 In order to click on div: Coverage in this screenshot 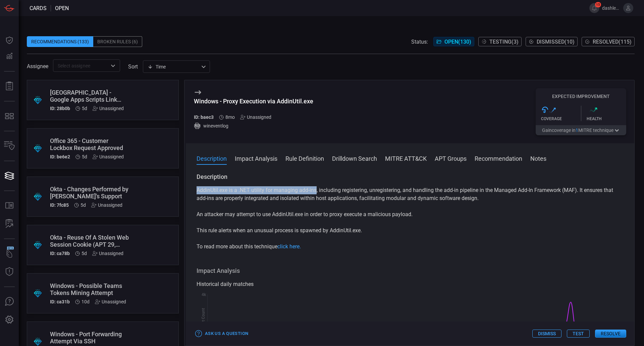, I will do `click(561, 119)`.